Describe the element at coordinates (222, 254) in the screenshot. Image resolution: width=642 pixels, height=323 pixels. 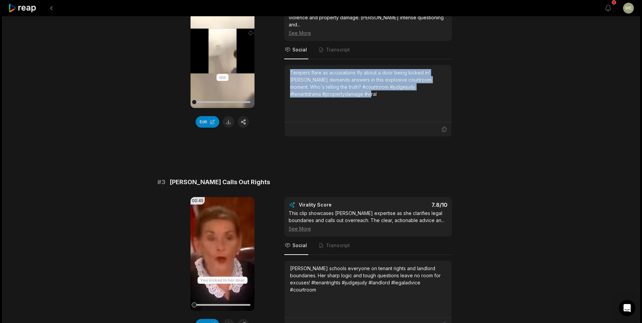
I see `video: Your browser does not support mp4 format.` at that location.